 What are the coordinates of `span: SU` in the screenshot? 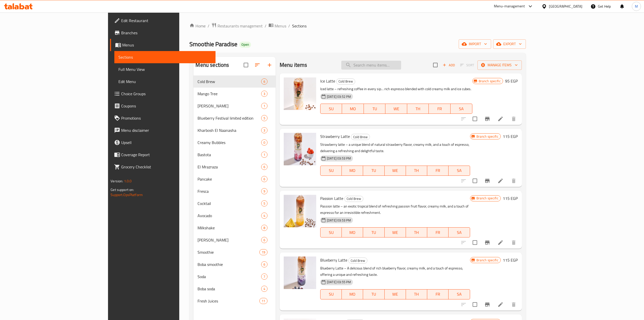 It's located at (331, 109).